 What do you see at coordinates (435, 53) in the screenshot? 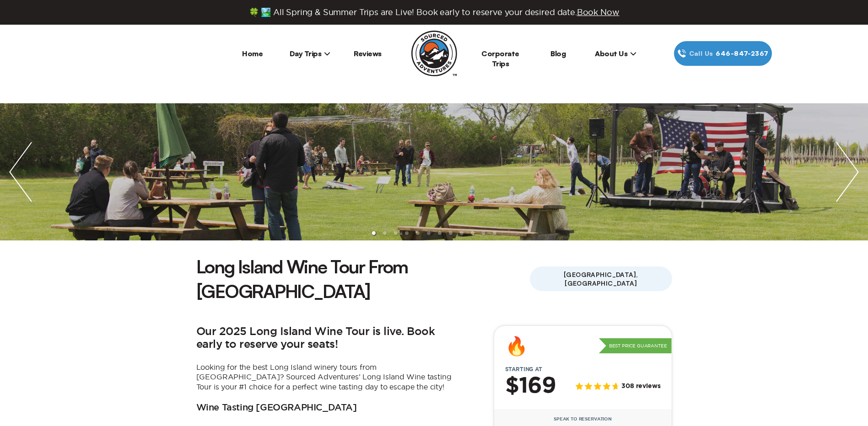
I see `a: Sourced Adventures company logo` at bounding box center [435, 53].